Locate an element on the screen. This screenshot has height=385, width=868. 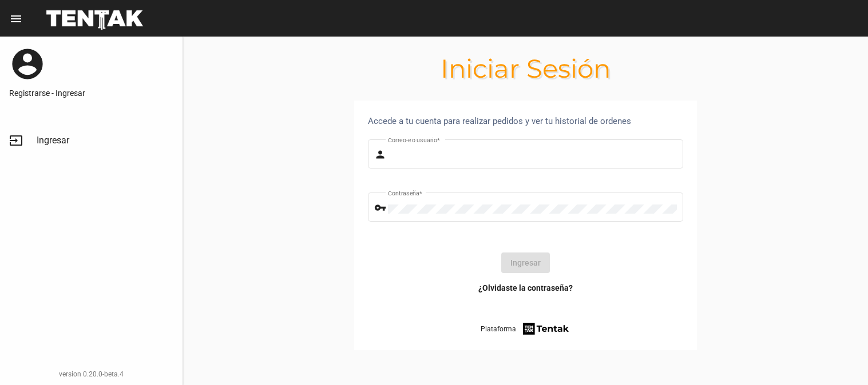
mat-icon: person is located at coordinates (381, 155).